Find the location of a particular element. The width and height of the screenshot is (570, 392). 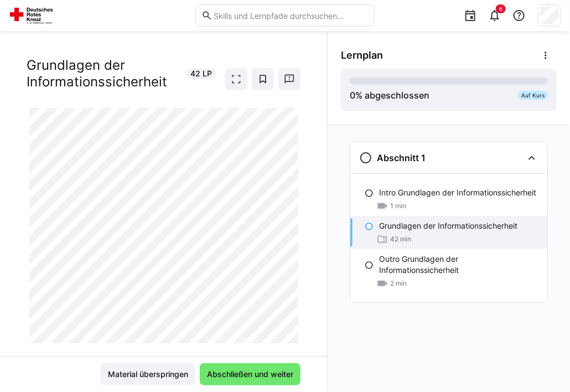

p: Intro Grundlagen der Informationssicherheit is located at coordinates (458, 192).